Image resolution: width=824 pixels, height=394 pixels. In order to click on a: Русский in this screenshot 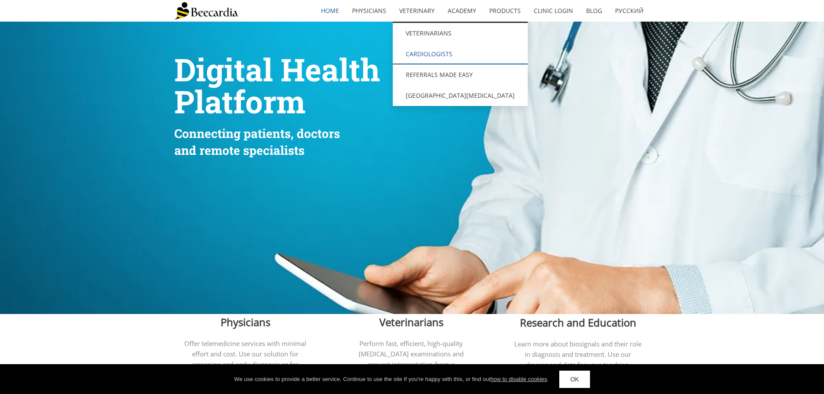, I will do `click(630, 11)`.